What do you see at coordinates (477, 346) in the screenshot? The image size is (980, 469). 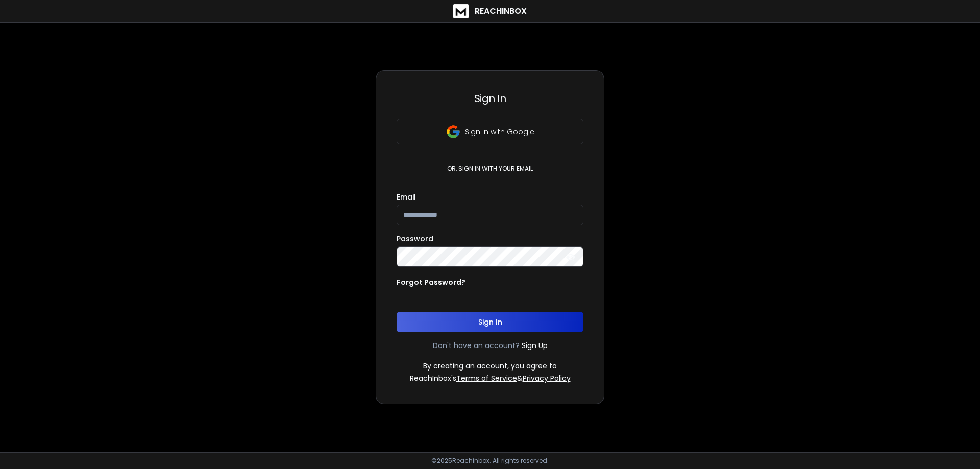 I see `p: Don't have an account?` at bounding box center [477, 346].